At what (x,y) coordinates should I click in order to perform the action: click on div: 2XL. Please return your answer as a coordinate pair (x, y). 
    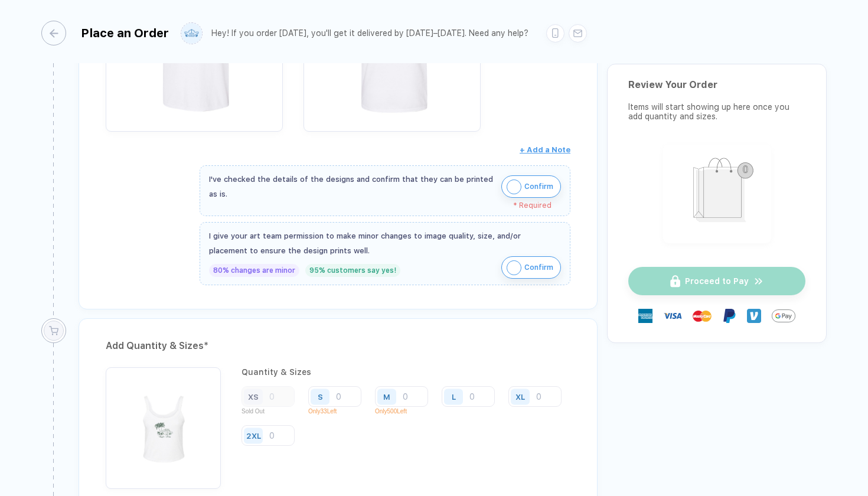
    Looking at the image, I should click on (253, 435).